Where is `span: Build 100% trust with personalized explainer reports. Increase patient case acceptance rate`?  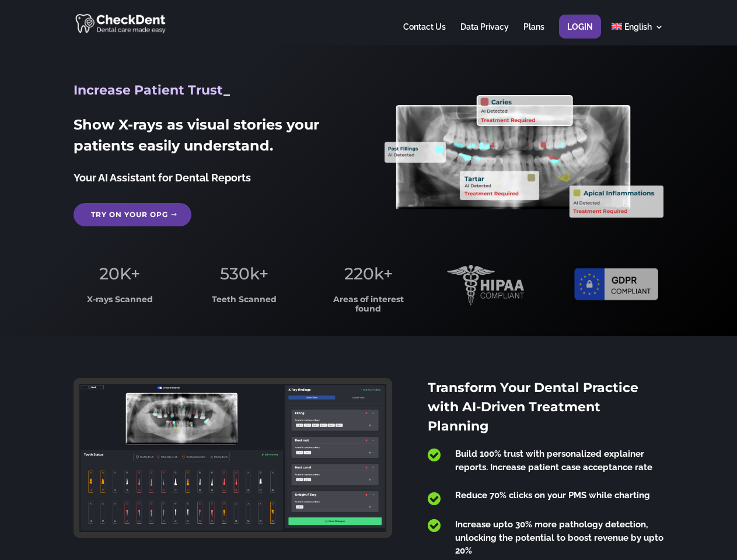
span: Build 100% trust with personalized explainer reports. Increase patient case acceptance rate is located at coordinates (554, 460).